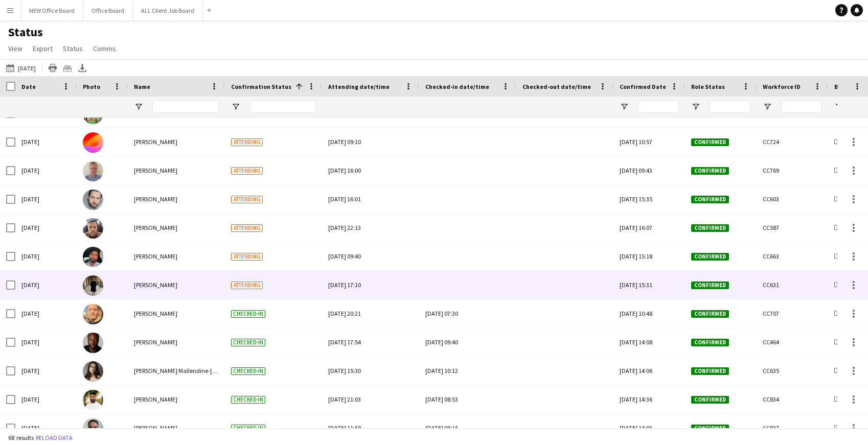 The width and height of the screenshot is (868, 446). Describe the element at coordinates (792, 428) in the screenshot. I see `div: CC837` at that location.